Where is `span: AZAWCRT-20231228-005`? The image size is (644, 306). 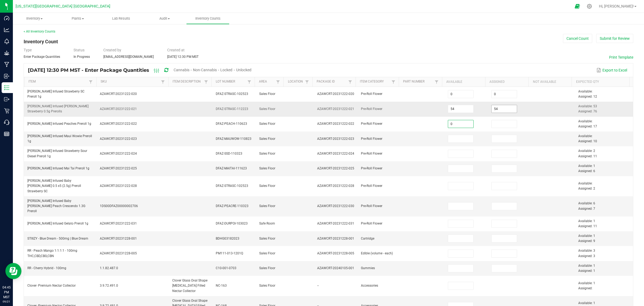 span: AZAWCRT-20231228-005 is located at coordinates (336, 253).